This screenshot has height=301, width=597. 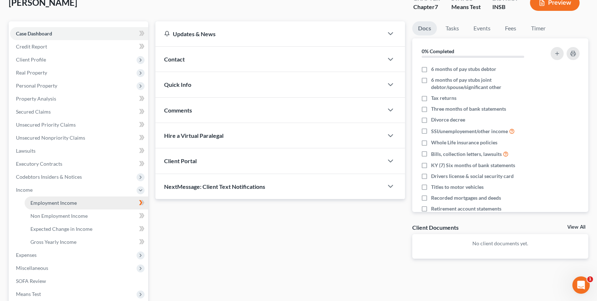 What do you see at coordinates (39, 164) in the screenshot?
I see `span: Executory Contracts` at bounding box center [39, 164].